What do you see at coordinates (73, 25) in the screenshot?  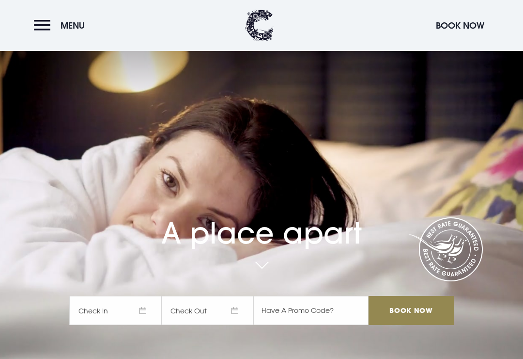 I see `span: Menu` at bounding box center [73, 25].